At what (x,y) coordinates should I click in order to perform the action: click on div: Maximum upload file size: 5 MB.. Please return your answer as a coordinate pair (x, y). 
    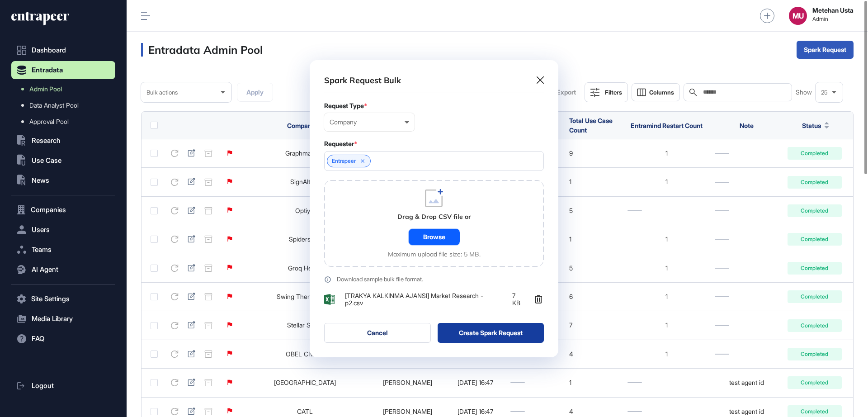
    Looking at the image, I should click on (434, 254).